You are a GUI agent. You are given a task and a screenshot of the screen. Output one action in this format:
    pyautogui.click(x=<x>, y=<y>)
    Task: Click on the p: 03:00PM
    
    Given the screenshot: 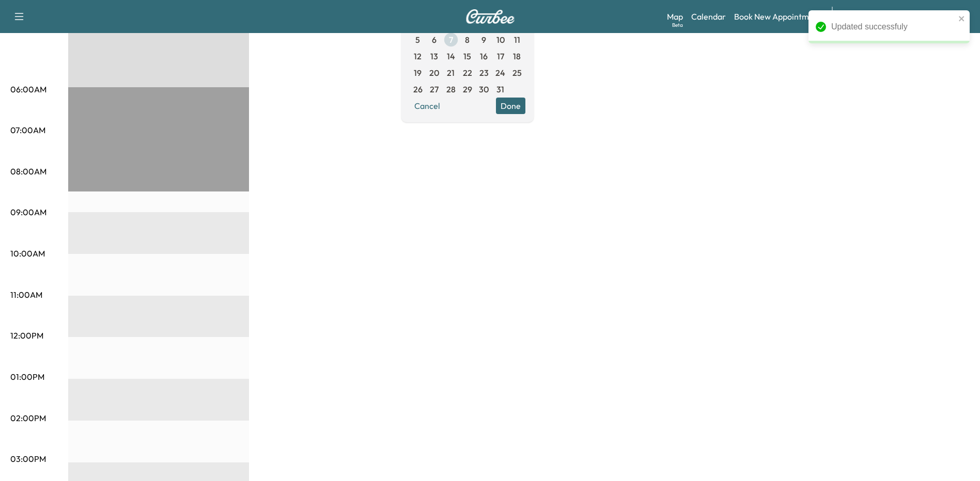 What is the action you would take?
    pyautogui.click(x=28, y=459)
    